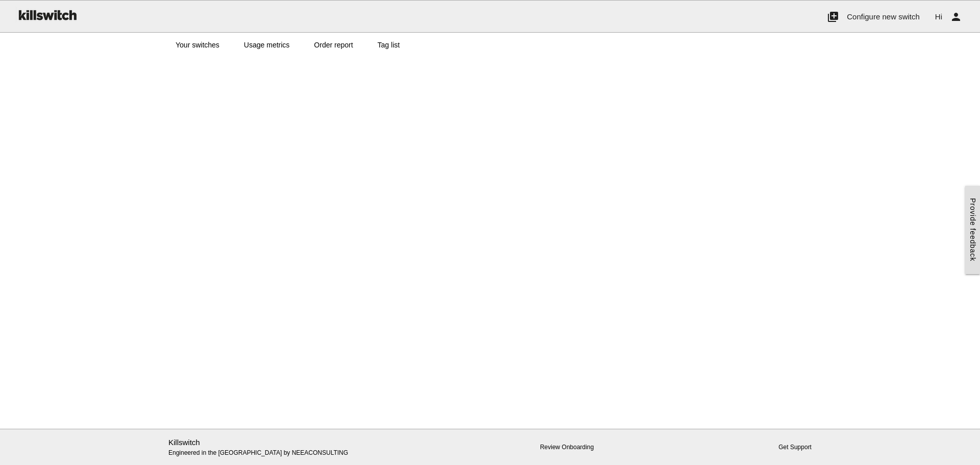  Describe the element at coordinates (883, 16) in the screenshot. I see `span: Configure new switch` at that location.